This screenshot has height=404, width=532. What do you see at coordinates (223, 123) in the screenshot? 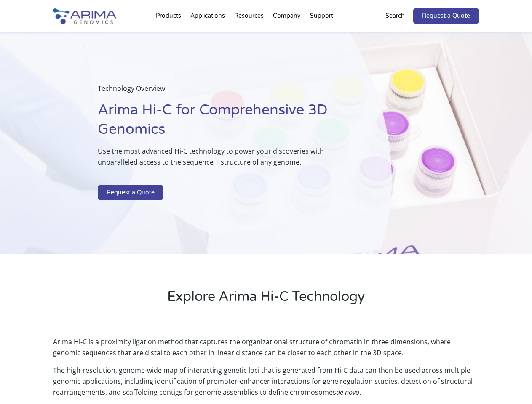
I see `h1: Arima Hi-C for Comprehensive 3D Genomics` at bounding box center [223, 123].